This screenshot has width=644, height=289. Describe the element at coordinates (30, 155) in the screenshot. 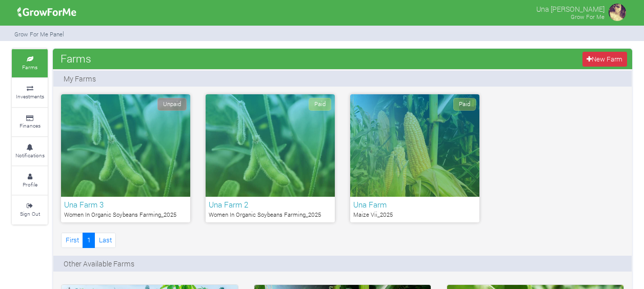

I see `small: Notifications` at that location.